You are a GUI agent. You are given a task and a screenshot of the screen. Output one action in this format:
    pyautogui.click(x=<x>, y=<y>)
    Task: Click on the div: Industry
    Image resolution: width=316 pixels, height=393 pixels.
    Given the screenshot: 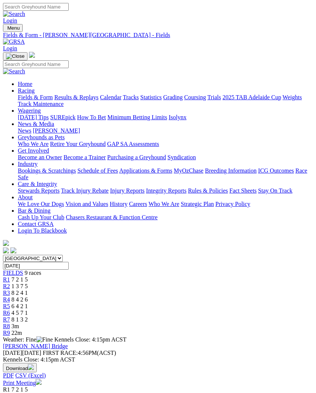 What is the action you would take?
    pyautogui.click(x=165, y=174)
    